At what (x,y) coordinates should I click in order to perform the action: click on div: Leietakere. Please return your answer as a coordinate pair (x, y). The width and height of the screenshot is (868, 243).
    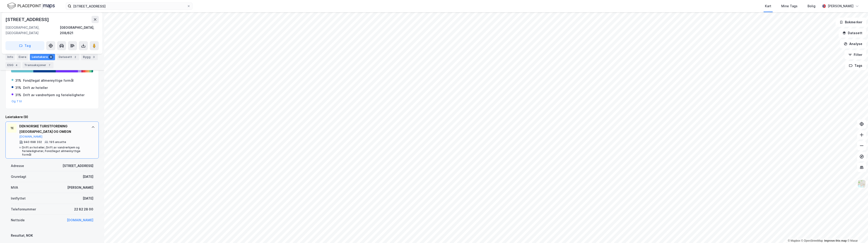
    Looking at the image, I should click on (42, 57).